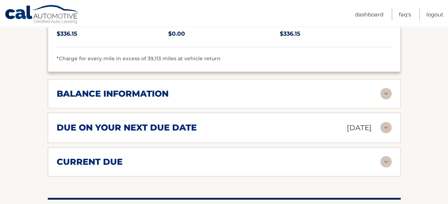 The width and height of the screenshot is (448, 204). Describe the element at coordinates (370, 14) in the screenshot. I see `a: Dashboard` at that location.